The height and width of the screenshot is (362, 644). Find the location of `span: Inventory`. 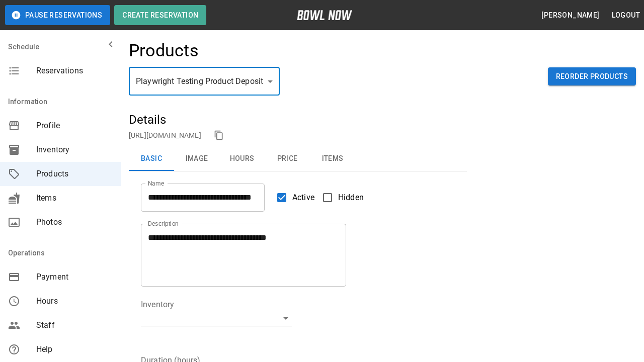

span: Inventory is located at coordinates (75, 150).